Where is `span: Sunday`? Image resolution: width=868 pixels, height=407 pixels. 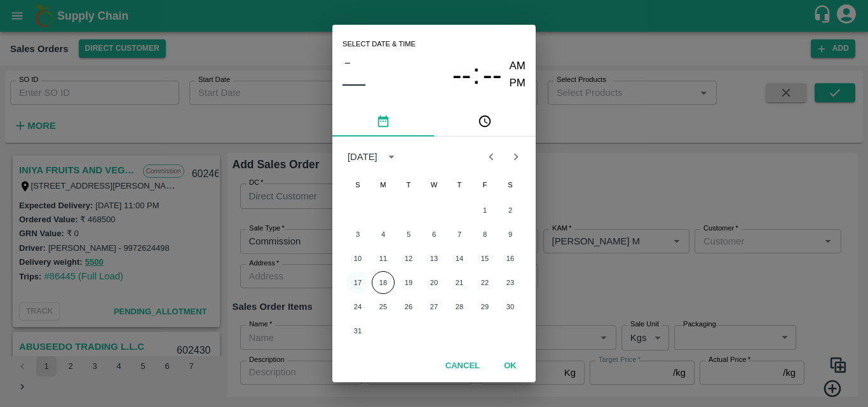
span: Sunday is located at coordinates (357, 185).